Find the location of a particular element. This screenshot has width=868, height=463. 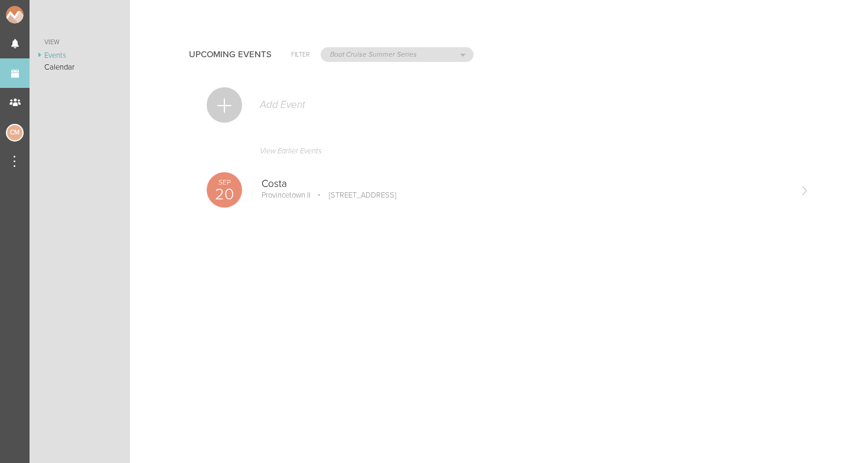

h4: Upcoming Events is located at coordinates (230, 54).